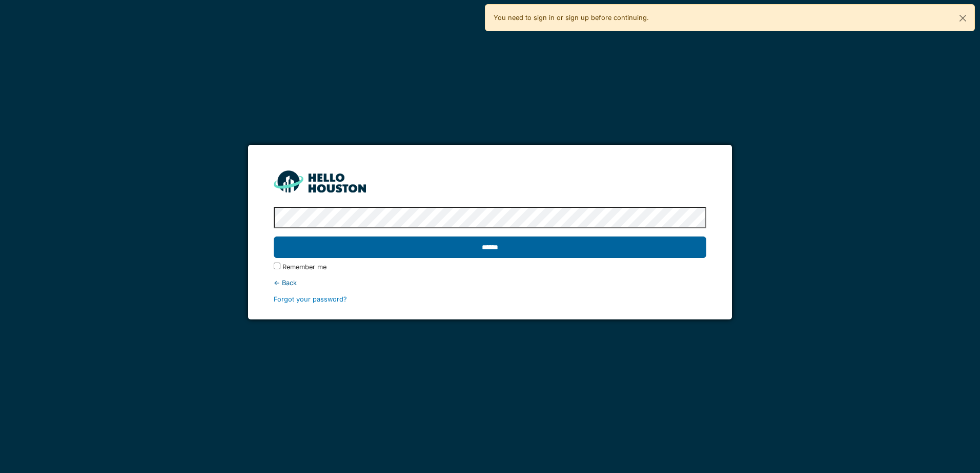 The width and height of the screenshot is (980, 473). Describe the element at coordinates (489, 283) in the screenshot. I see `div: ← Back` at that location.